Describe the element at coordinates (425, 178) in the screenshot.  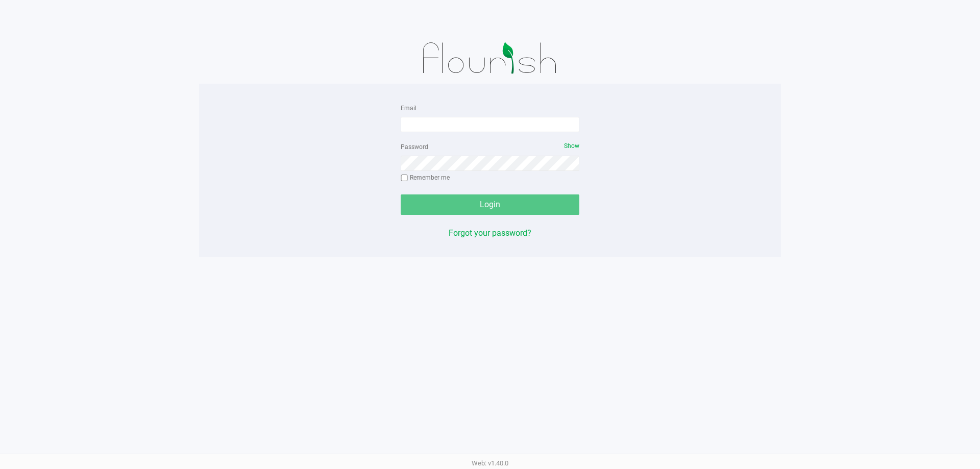
I see `label: Remember me` at that location.